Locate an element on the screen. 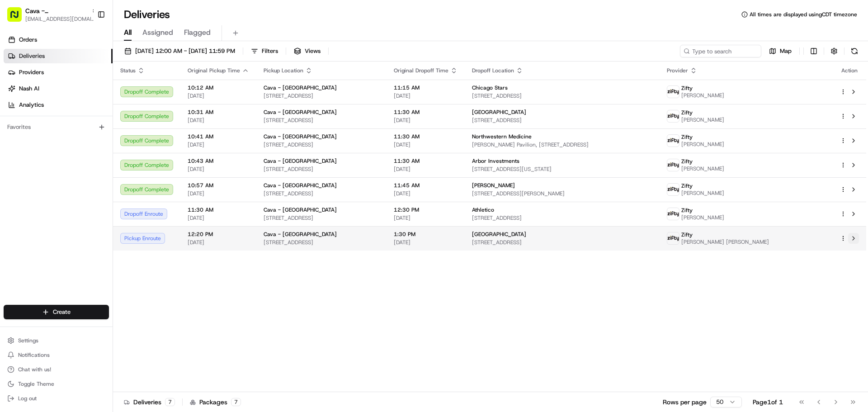 This screenshot has height=412, width=868. span: Assigned is located at coordinates (157, 33).